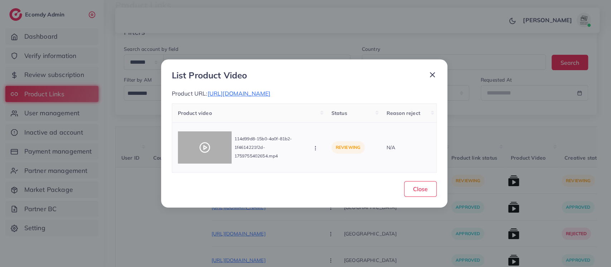 This screenshot has width=611, height=267. I want to click on h3: List Product Video, so click(210, 75).